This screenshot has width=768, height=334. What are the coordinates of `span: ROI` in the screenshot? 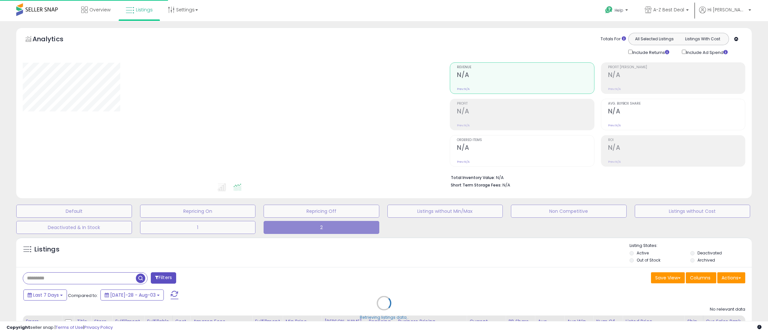 It's located at (677, 140).